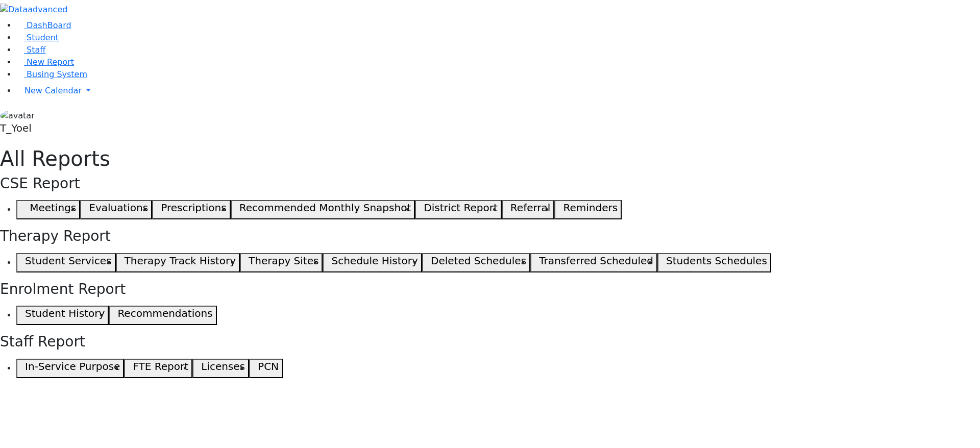 The height and width of the screenshot is (448, 980). What do you see at coordinates (68, 261) in the screenshot?
I see `h5: Student Services` at bounding box center [68, 261].